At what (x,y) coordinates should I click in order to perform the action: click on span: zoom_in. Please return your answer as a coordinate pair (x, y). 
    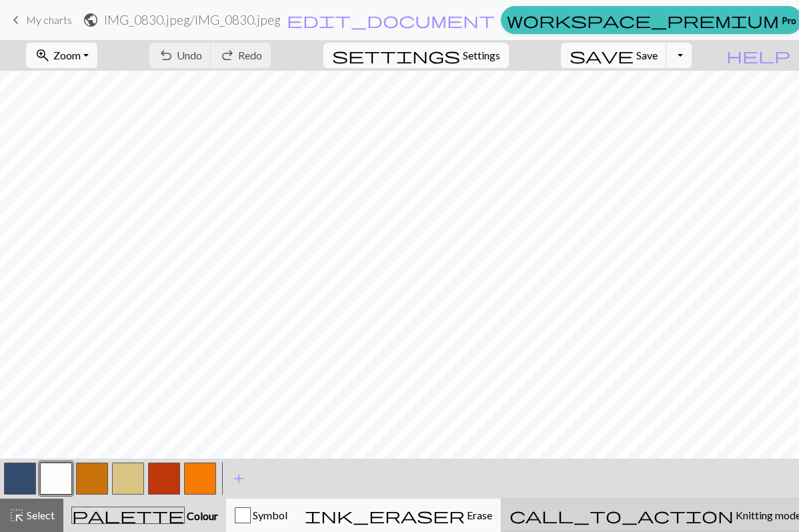
    Looking at the image, I should click on (43, 56).